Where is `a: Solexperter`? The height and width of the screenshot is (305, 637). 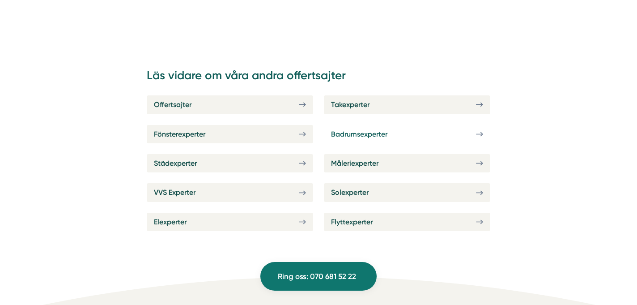 a: Solexperter is located at coordinates (407, 192).